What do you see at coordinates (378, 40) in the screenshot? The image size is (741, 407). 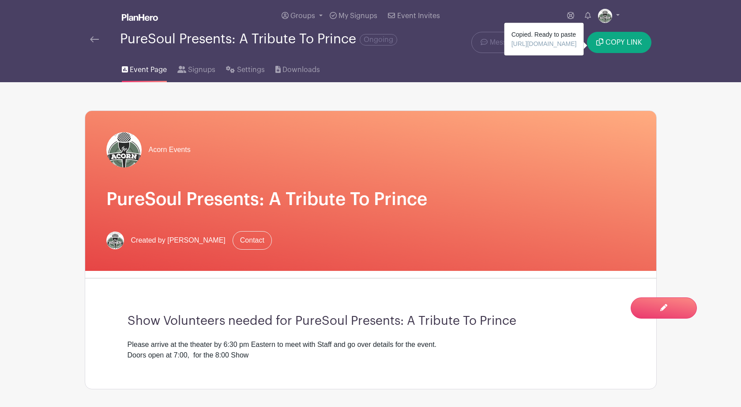 I see `span: Ongoing` at bounding box center [378, 40].